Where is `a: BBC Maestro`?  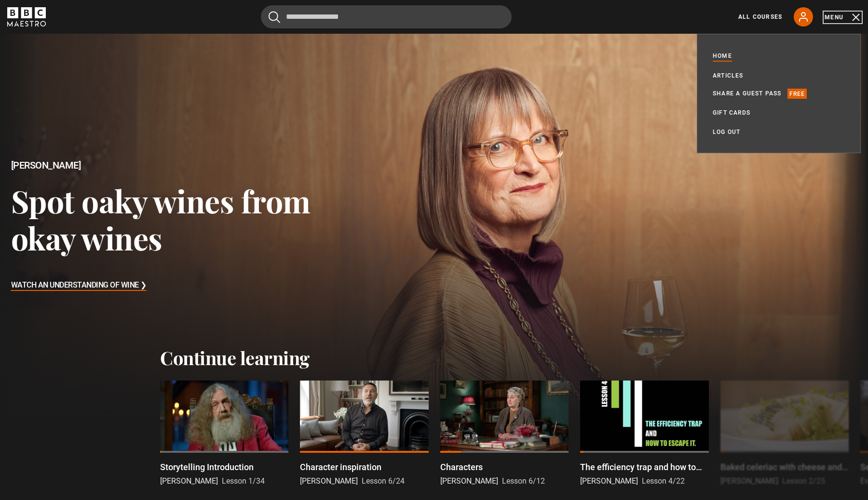 a: BBC Maestro is located at coordinates (26, 17).